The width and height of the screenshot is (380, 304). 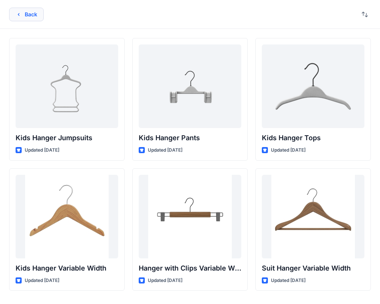 I want to click on button: Back, so click(x=26, y=14).